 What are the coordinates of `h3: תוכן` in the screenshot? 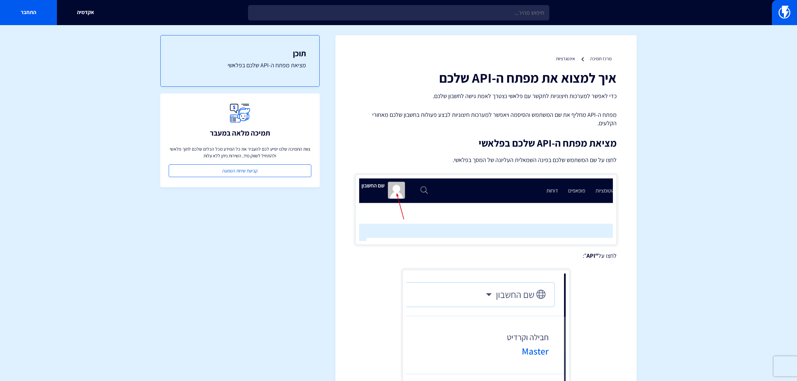 It's located at (240, 53).